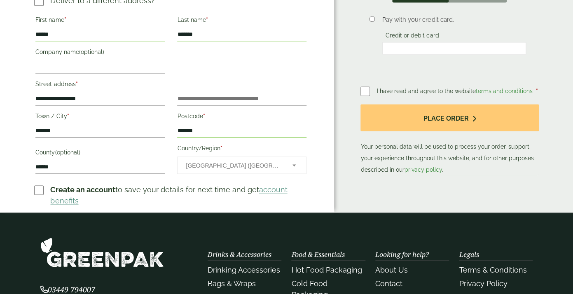  I want to click on a: Privacy Policy, so click(483, 283).